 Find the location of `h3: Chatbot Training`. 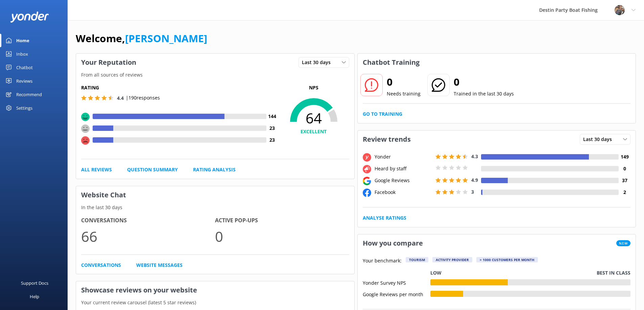

h3: Chatbot Training is located at coordinates (391, 62).